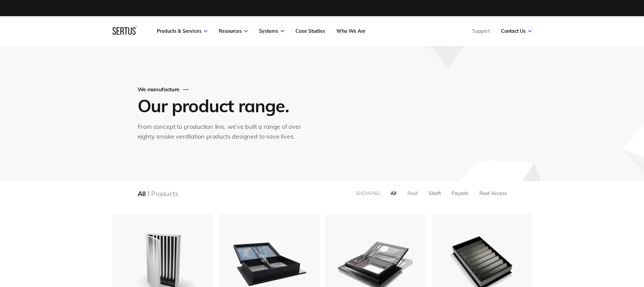  What do you see at coordinates (310, 31) in the screenshot?
I see `a: Case Studies` at bounding box center [310, 31].